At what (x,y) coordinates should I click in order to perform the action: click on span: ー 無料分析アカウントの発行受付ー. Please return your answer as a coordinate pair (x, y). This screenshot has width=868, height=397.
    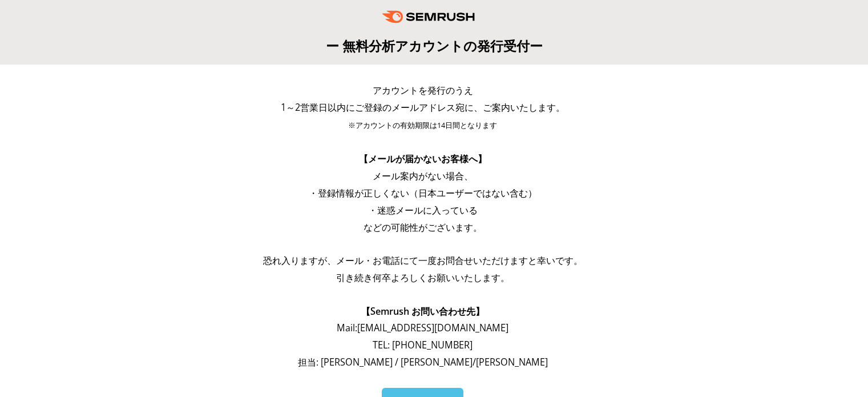
    Looking at the image, I should click on (434, 46).